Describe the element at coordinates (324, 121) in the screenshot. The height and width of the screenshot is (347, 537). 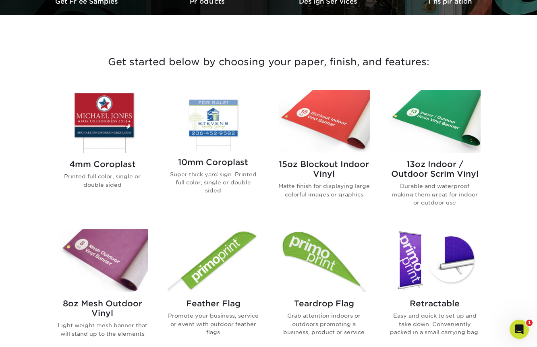
I see `img: 15oz Blockout Indoor Vinyl Banners` at that location.